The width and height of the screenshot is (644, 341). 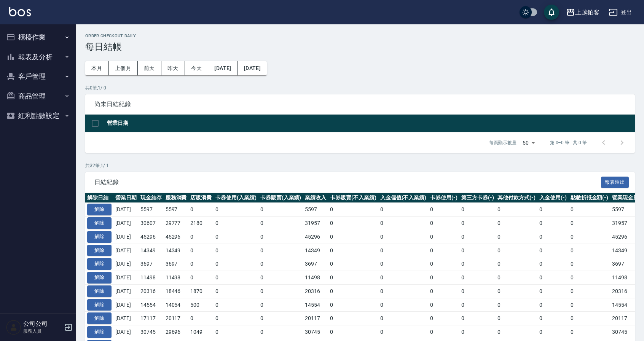 What do you see at coordinates (315, 198) in the screenshot?
I see `th: 業績收入` at bounding box center [315, 198].